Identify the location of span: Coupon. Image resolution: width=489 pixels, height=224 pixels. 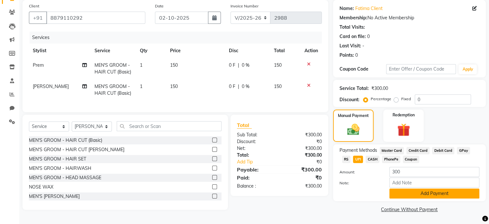
(411, 159).